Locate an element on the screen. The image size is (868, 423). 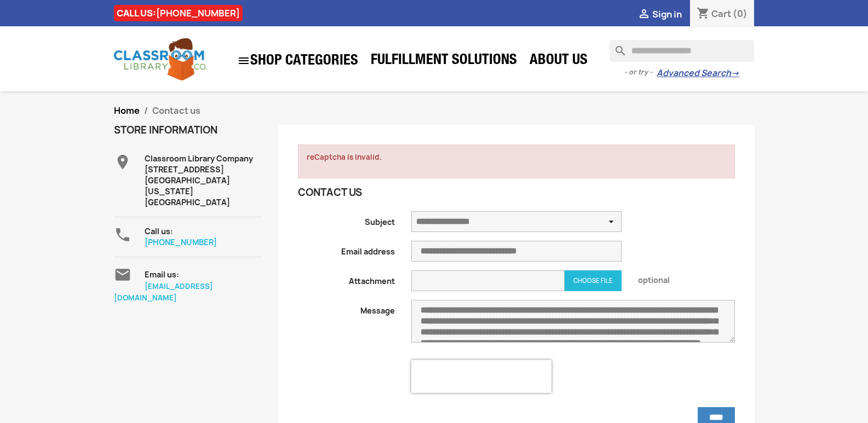
span: Sign in is located at coordinates (667, 14).